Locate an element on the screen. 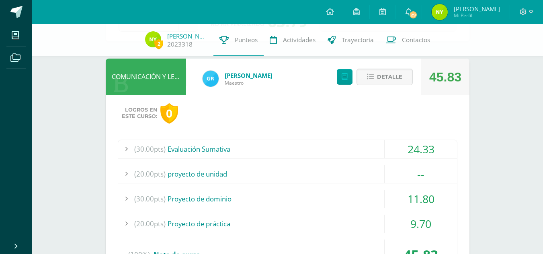  a: Actividades is located at coordinates (292, 40).